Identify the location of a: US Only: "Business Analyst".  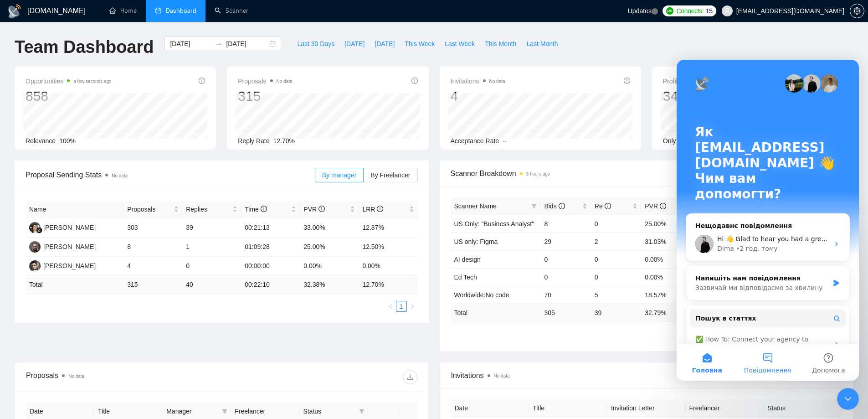
(494, 223).